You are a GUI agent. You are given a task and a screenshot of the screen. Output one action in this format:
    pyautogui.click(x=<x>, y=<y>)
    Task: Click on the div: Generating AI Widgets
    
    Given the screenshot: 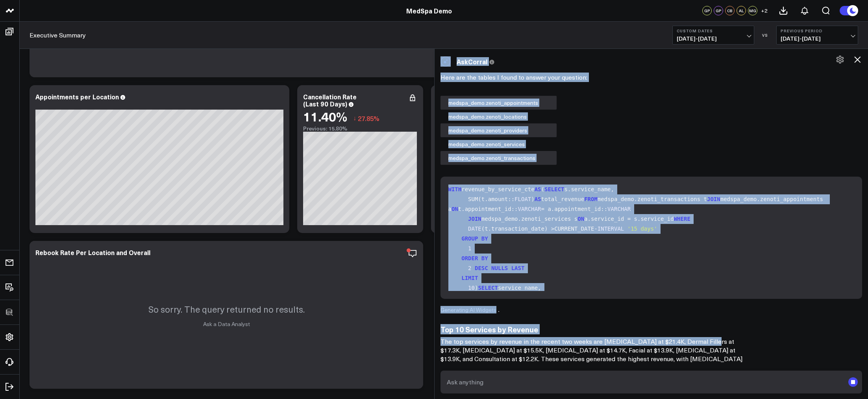 What is the action you would take?
    pyautogui.click(x=473, y=310)
    